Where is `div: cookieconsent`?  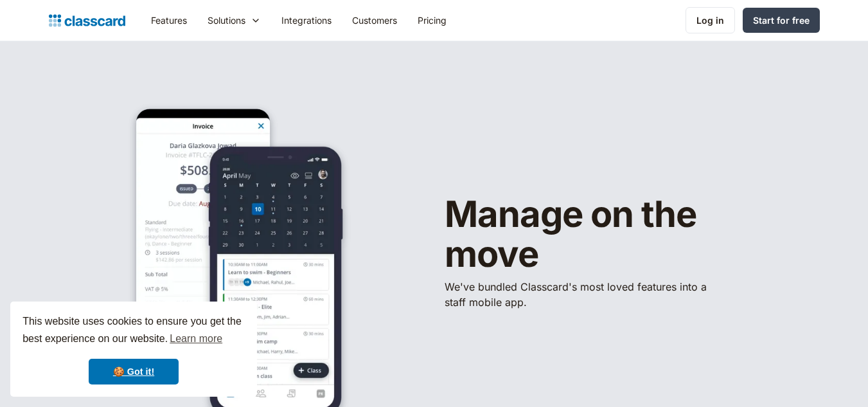
div: cookieconsent is located at coordinates (133, 349).